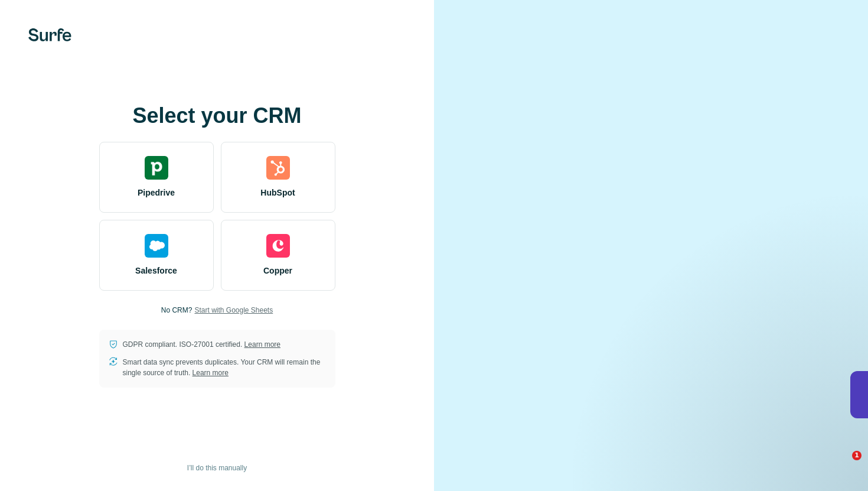 This screenshot has width=868, height=491. I want to click on button: Start with Google Sheets, so click(233, 310).